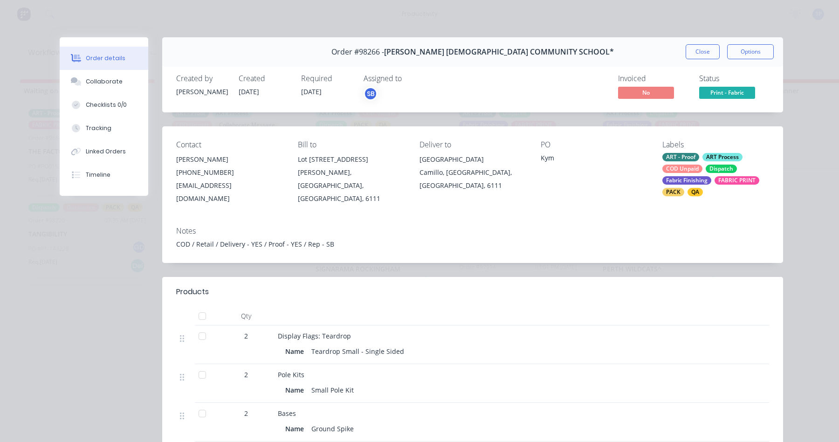 The image size is (839, 442). Describe the element at coordinates (473, 145) in the screenshot. I see `div: Deliver to` at that location.